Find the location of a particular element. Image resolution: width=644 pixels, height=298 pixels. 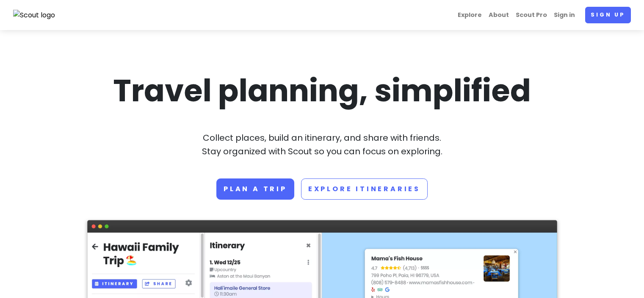

p: Collect places, build an itinerary, and share with friends. Stay organized with Scout so you can ... is located at coordinates (322, 145).